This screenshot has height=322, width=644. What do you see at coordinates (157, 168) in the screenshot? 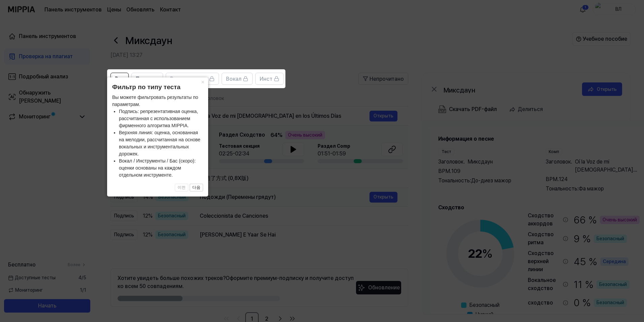
I see `font: Вокал / Инструменты / Бас (скоро): оценки основаны на каждом отдельном инструменте.` at bounding box center [157, 168].